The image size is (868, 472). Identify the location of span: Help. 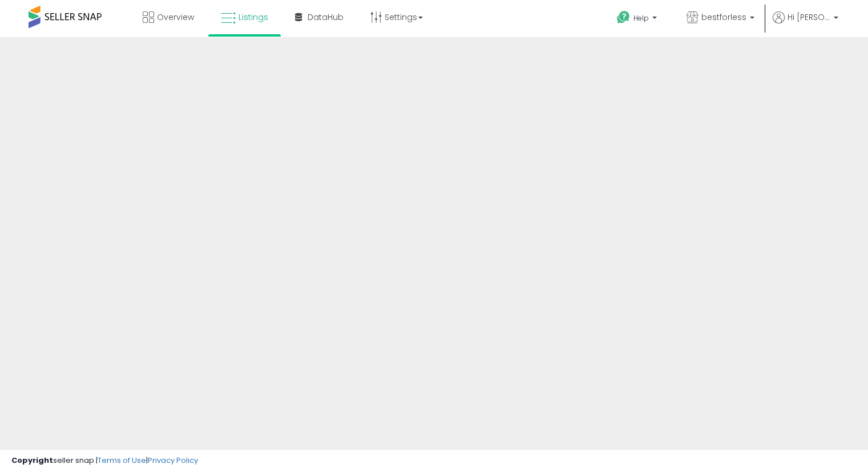
(641, 18).